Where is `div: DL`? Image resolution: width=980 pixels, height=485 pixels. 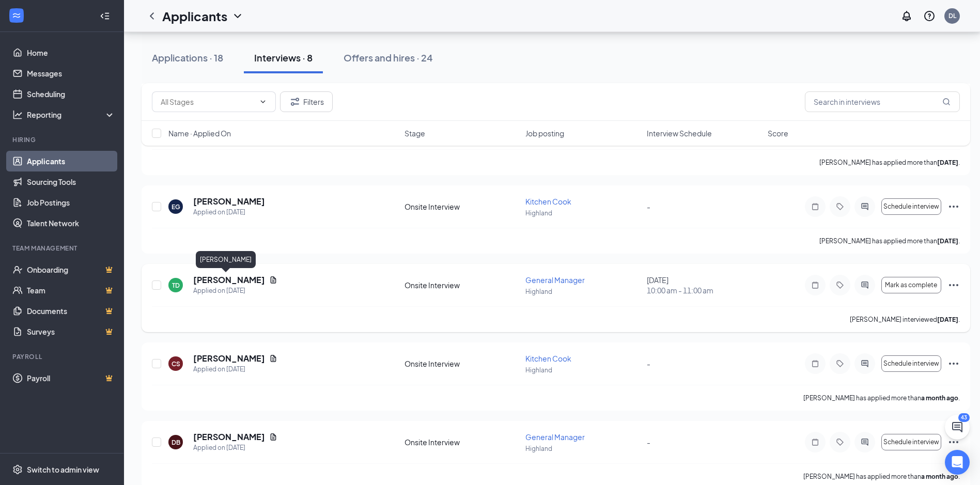
div: DL is located at coordinates (952, 16).